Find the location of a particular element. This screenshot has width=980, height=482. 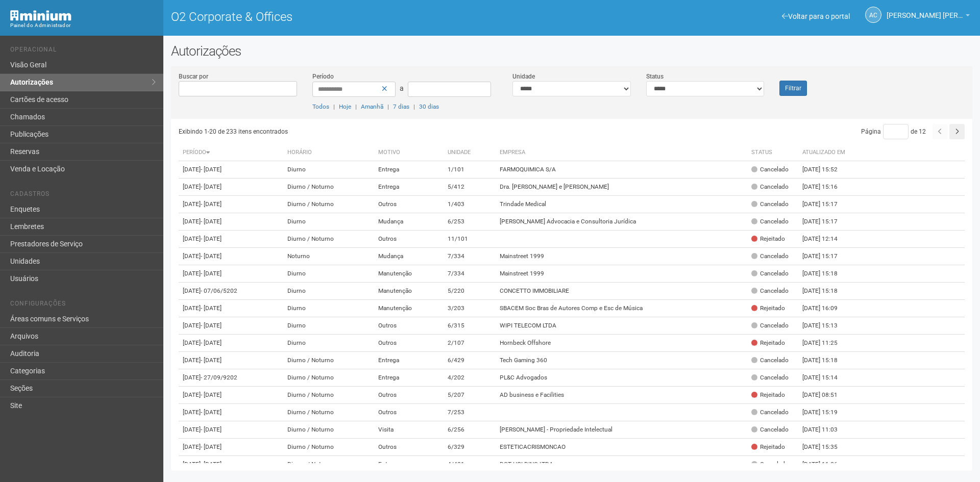

td: 6/253 is located at coordinates (470, 222).